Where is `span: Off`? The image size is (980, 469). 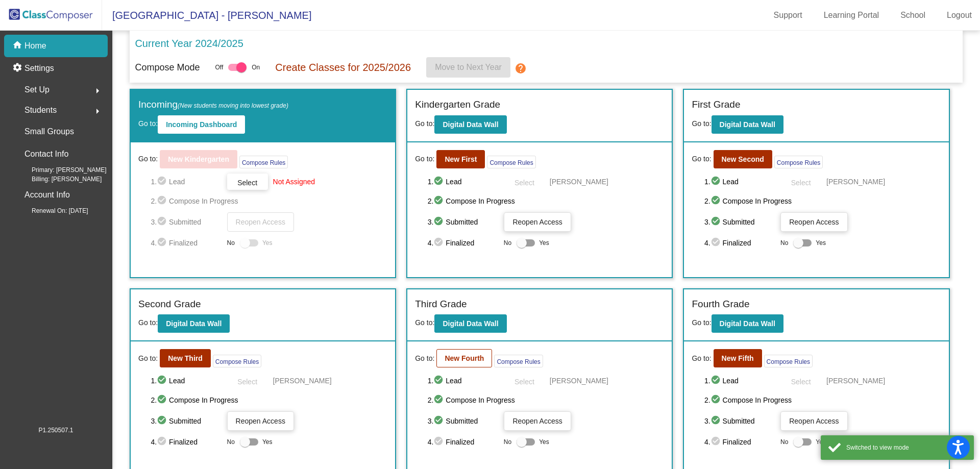 span: Off is located at coordinates (219, 67).